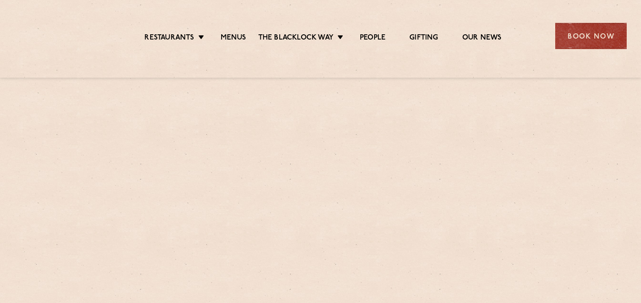 The image size is (641, 303). What do you see at coordinates (482, 39) in the screenshot?
I see `a: Our News` at bounding box center [482, 39].